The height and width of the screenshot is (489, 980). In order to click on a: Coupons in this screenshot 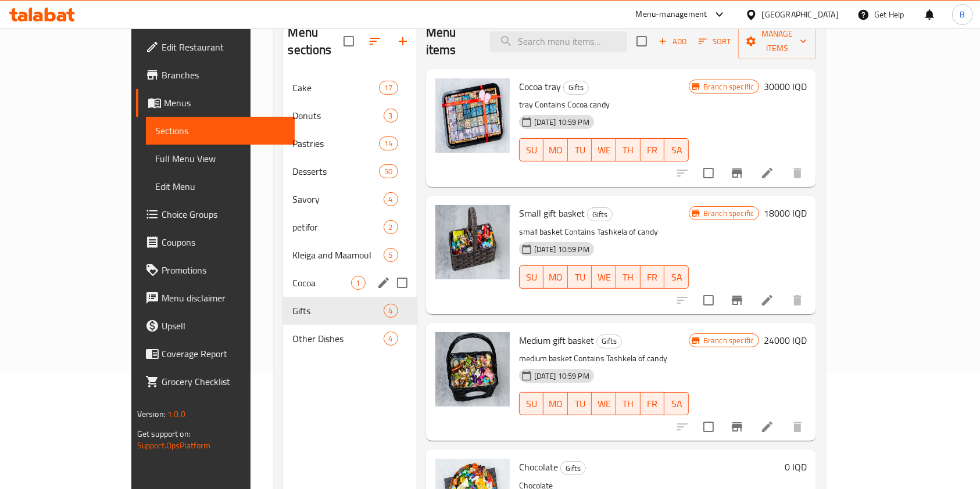, I will do `click(216, 242)`.